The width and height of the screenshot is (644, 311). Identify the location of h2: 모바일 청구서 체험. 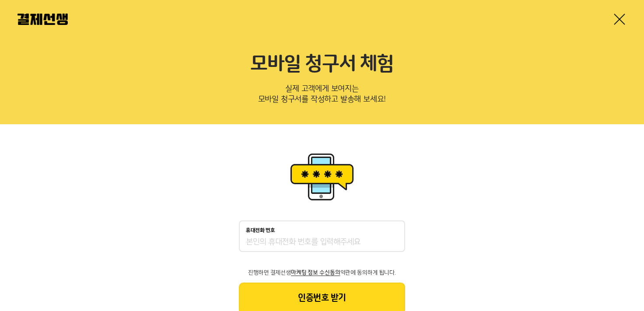
(322, 64).